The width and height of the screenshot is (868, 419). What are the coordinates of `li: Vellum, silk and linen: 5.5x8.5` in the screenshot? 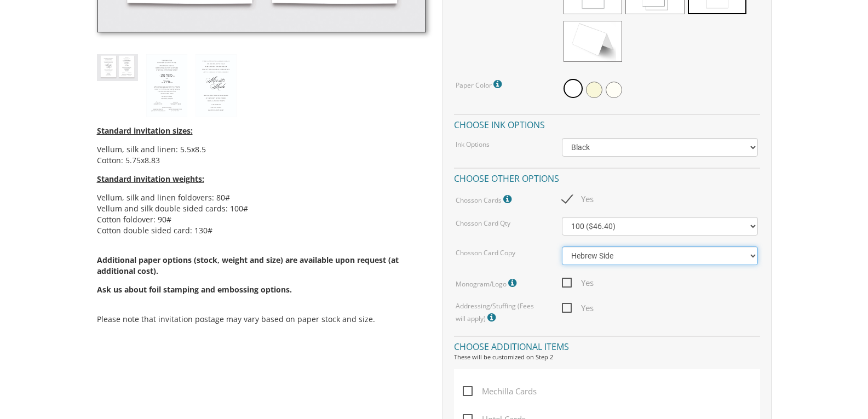 It's located at (261, 149).